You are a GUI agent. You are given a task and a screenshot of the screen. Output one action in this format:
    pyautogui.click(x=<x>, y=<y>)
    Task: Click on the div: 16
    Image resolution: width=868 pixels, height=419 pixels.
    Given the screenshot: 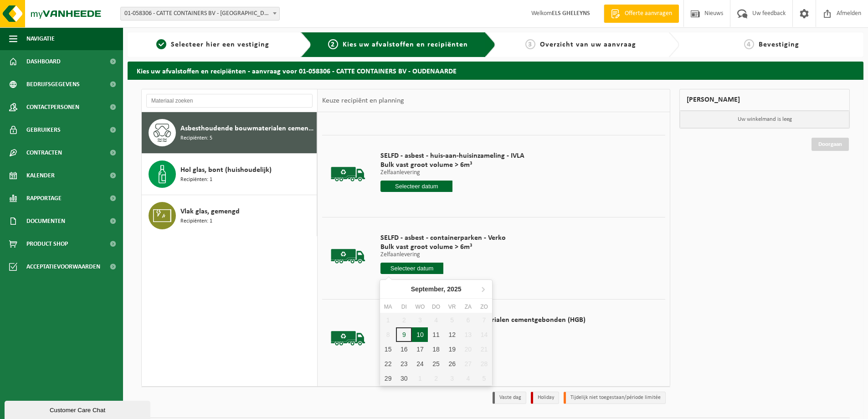 What is the action you would take?
    pyautogui.click(x=404, y=350)
    